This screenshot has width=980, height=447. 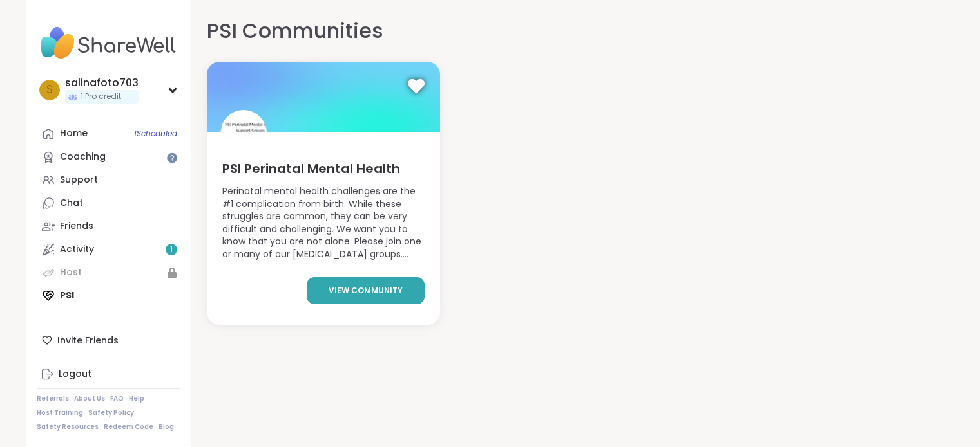 I want to click on div: Friends, so click(x=77, y=226).